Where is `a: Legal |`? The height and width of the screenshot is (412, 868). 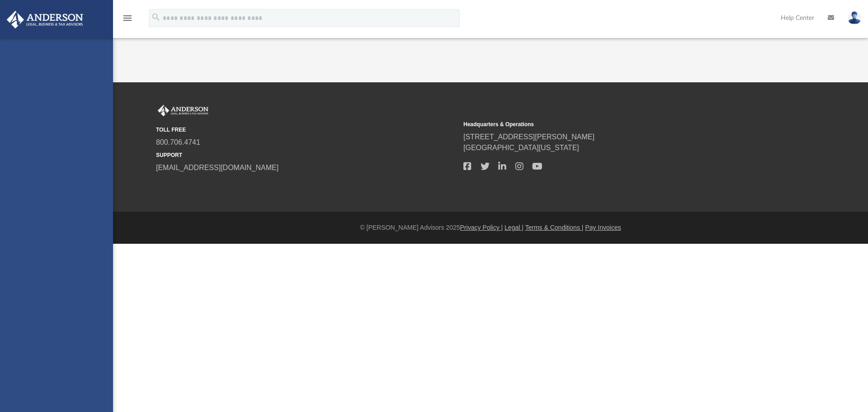
a: Legal | is located at coordinates (514, 227).